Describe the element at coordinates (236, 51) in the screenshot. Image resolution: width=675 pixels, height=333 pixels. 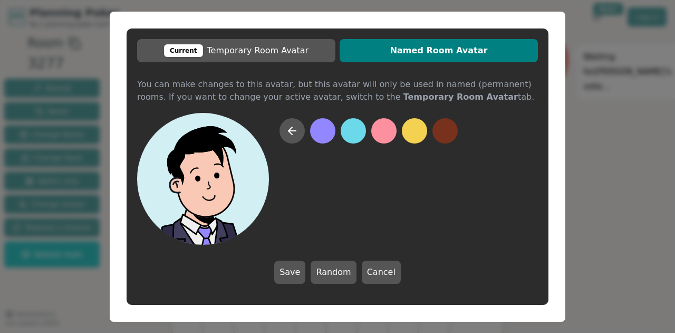
I see `span: Temporary Room Avatar` at that location.